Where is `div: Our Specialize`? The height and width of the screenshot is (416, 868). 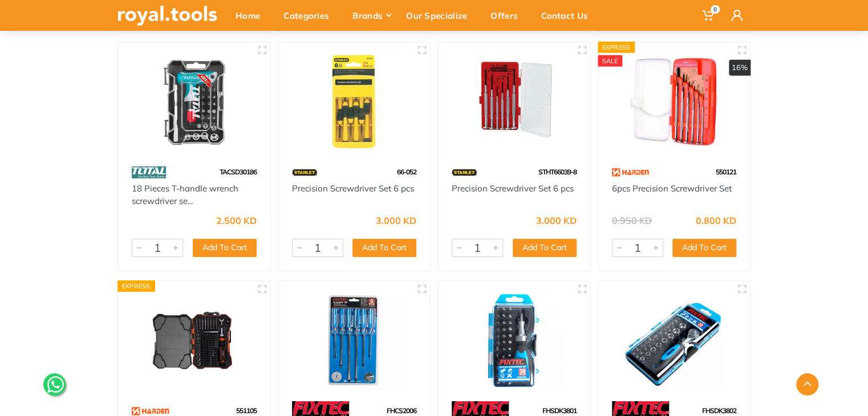
div: Our Specialize is located at coordinates (440, 15).